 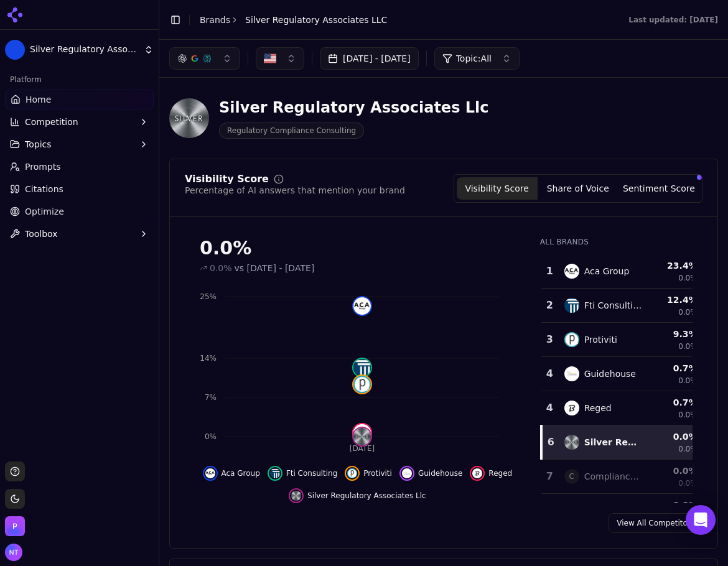 I want to click on span: Citations, so click(x=45, y=189).